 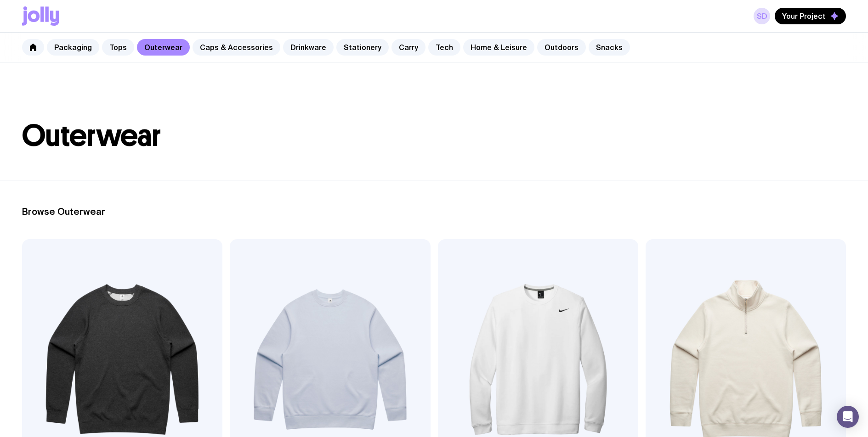 What do you see at coordinates (73, 47) in the screenshot?
I see `a: Packaging` at bounding box center [73, 47].